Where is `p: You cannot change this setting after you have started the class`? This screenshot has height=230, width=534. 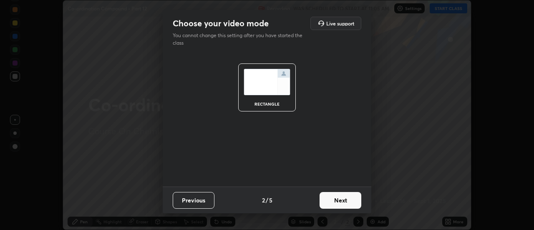
p: You cannot change this setting after you have started the class is located at coordinates (241, 39).